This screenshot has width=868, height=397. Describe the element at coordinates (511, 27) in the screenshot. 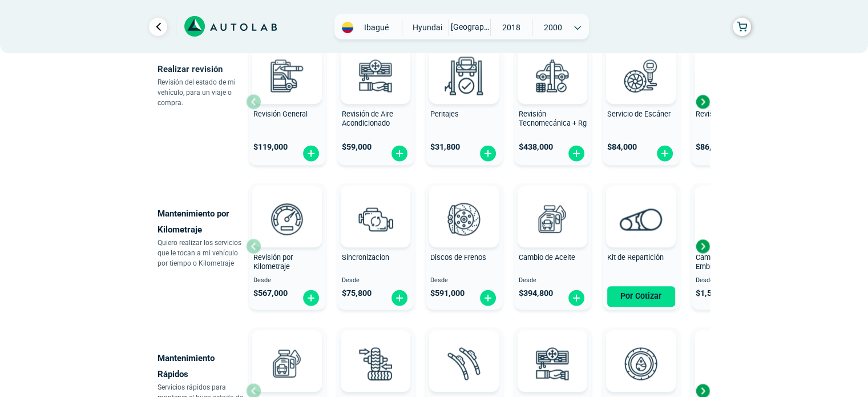

I see `span: 2018` at that location.